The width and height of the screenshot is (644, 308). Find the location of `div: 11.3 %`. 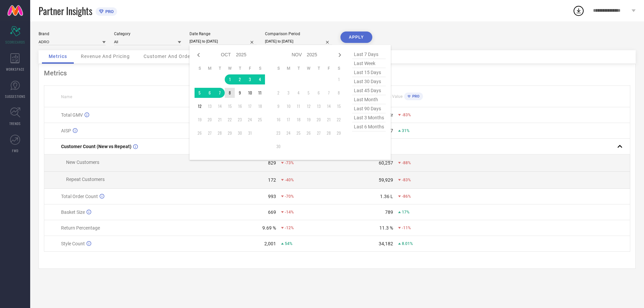

div: 11.3 % is located at coordinates (386, 228).